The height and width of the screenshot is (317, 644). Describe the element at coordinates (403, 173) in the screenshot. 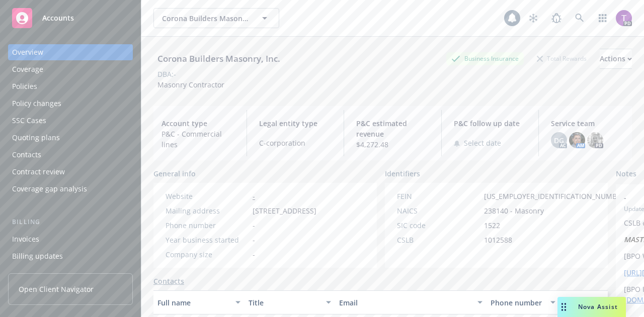

I see `span: Identifiers` at that location.